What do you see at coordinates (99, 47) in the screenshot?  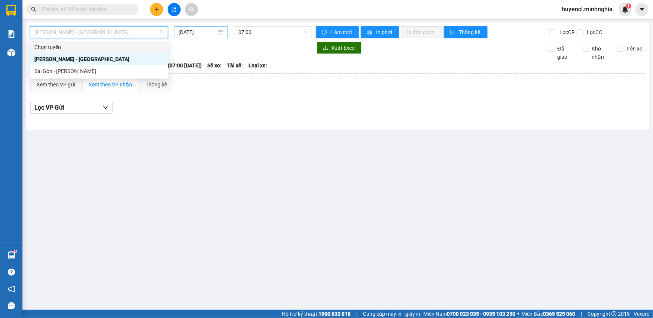 I see `div: Chọn tuyến` at bounding box center [99, 47].